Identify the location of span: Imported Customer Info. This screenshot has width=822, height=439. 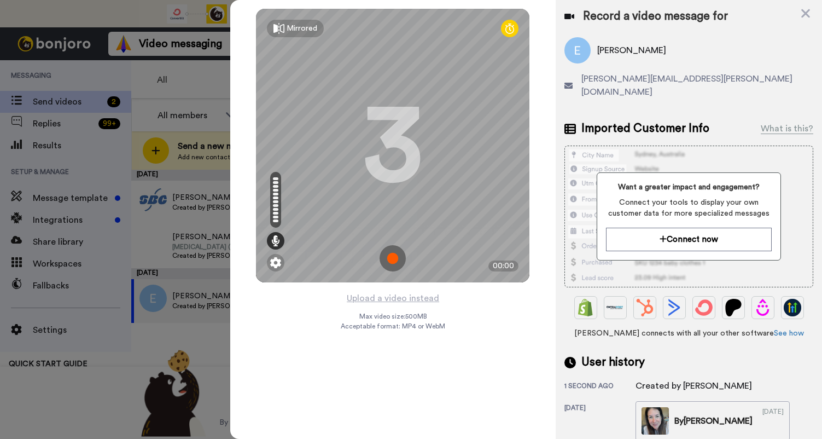
(646, 129).